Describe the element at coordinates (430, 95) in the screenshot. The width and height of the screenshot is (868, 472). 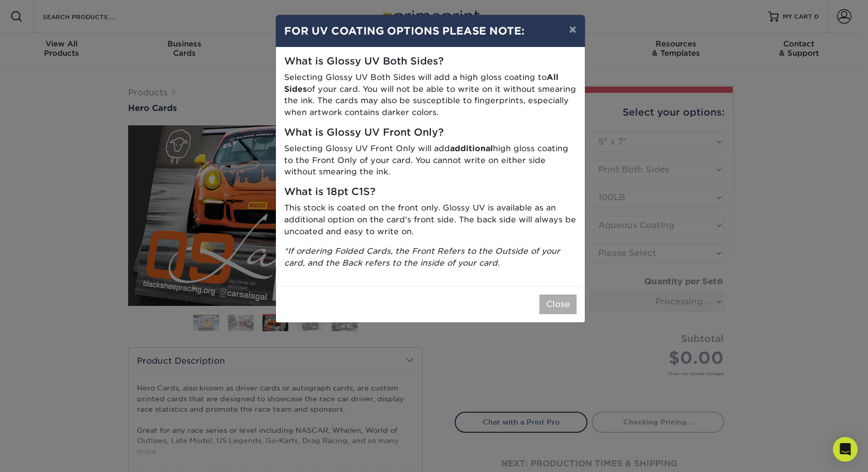
I see `p: Selecting Glossy UV Both Sides will add a high gloss coating to of your card. You will not be abl...` at that location.